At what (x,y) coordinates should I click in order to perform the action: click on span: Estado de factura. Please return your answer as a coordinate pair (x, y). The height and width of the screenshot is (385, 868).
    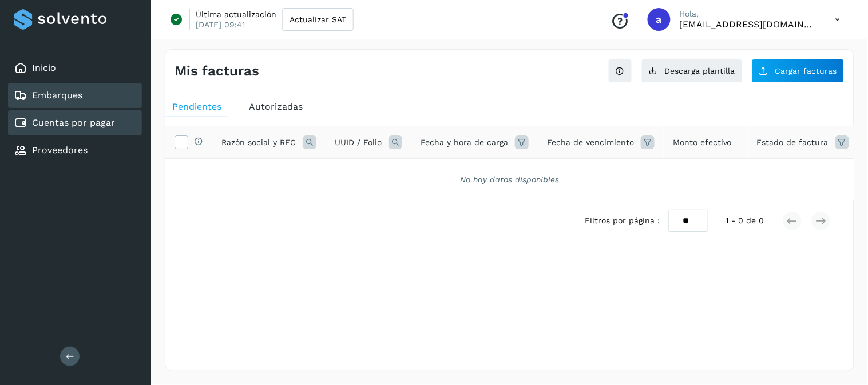
    Looking at the image, I should click on (793, 143).